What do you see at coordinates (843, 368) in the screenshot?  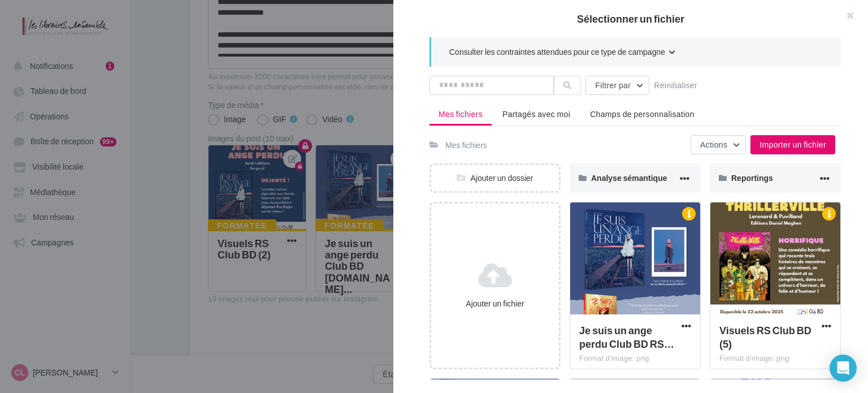 I see `div: Open Intercom Messenger` at bounding box center [843, 368].